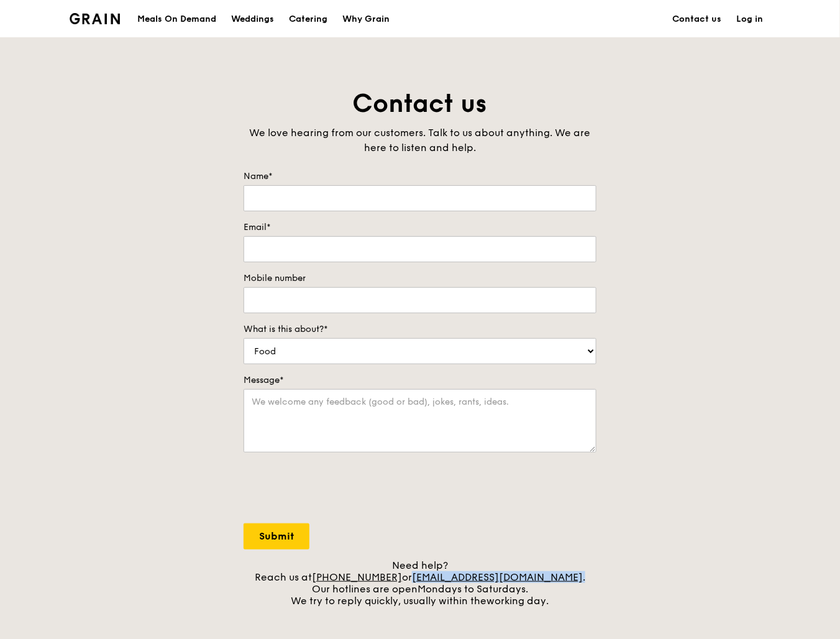 This screenshot has height=639, width=840. I want to click on a: Log in, so click(749, 19).